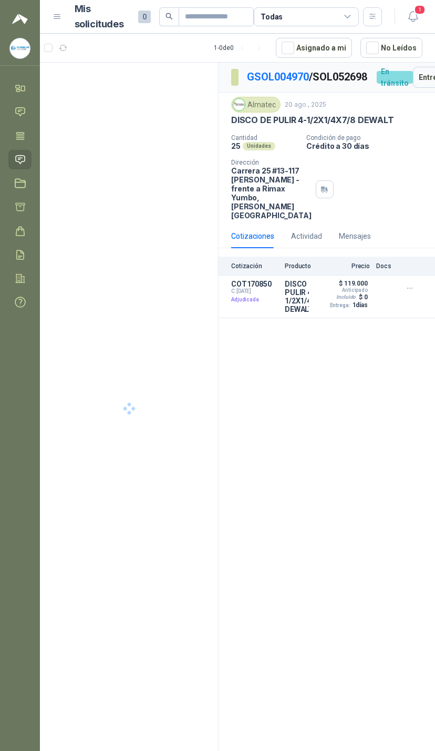  I want to click on p: 20 ago., 2025, so click(305, 105).